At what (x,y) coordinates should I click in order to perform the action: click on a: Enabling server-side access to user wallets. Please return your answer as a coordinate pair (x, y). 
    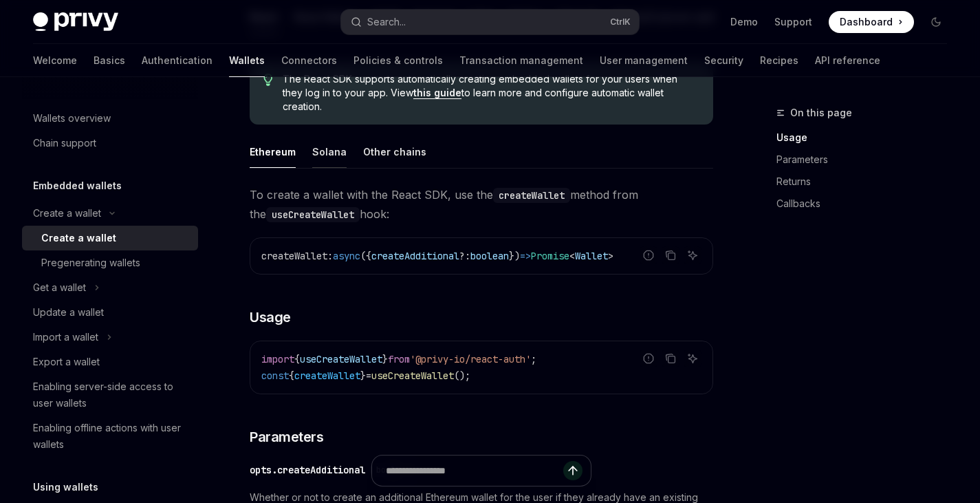
    Looking at the image, I should click on (110, 395).